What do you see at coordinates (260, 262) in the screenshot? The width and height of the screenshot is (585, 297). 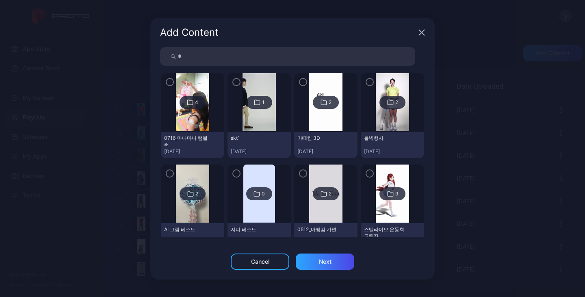 I see `button: Cancel` at bounding box center [260, 262].